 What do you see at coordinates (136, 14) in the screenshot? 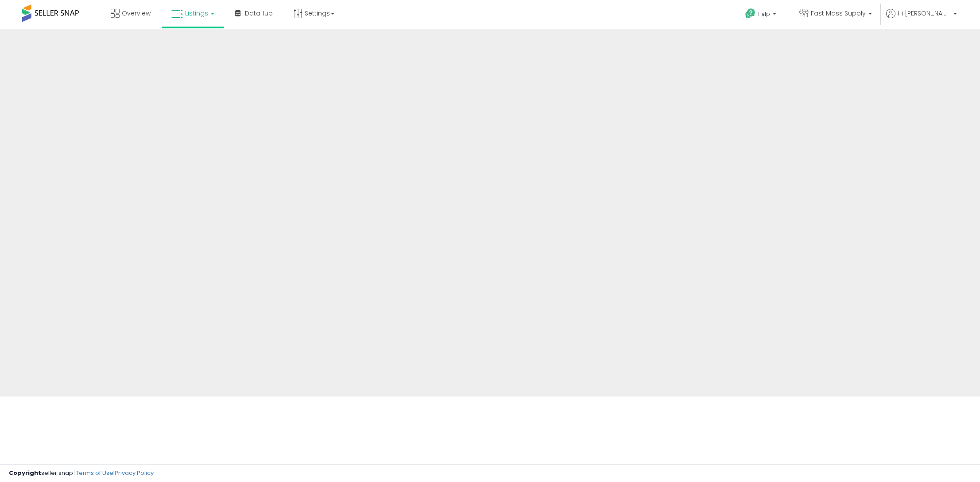
I see `span: Overview` at bounding box center [136, 14].